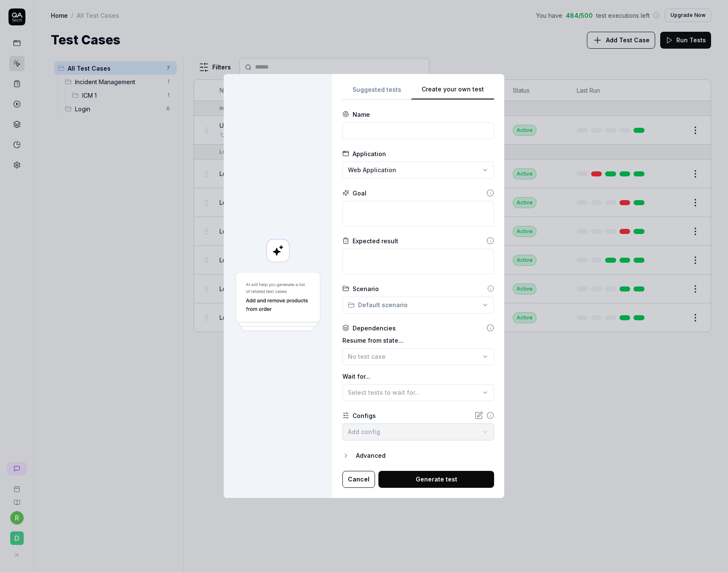 This screenshot has width=728, height=572. What do you see at coordinates (418, 393) in the screenshot?
I see `button: Select tests to wait for...` at bounding box center [418, 393].